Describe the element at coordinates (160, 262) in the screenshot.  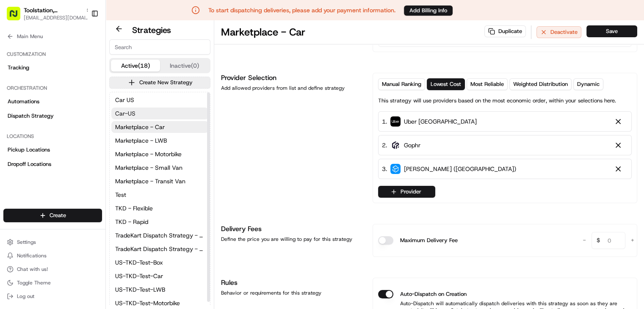
I see `a: US-TKD-Test-Box` at that location.